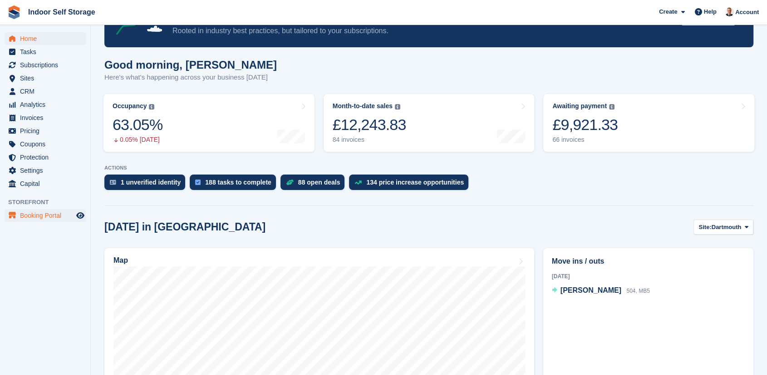 Image resolution: width=767 pixels, height=375 pixels. What do you see at coordinates (290, 182) in the screenshot?
I see `img: deal-1b604bf984904fb50ccaf53a9ad4b4a5d6e5aea283cecdc64d6e3604feb123c2.svg` at bounding box center [290, 182].